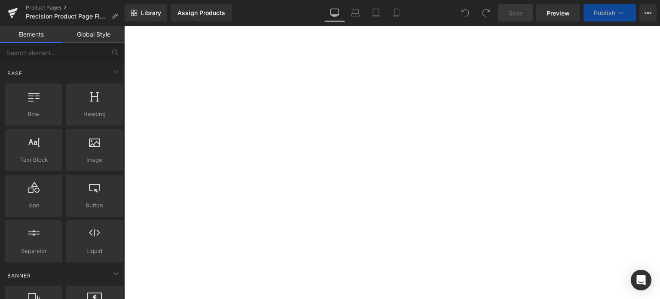 The image size is (660, 299). What do you see at coordinates (486, 13) in the screenshot?
I see `button: Redo` at bounding box center [486, 13].